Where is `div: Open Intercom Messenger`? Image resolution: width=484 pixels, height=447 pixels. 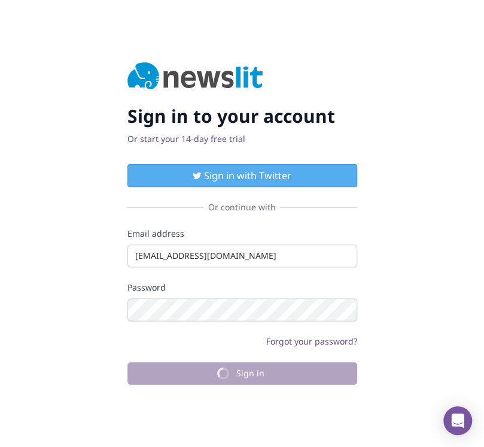 div: Open Intercom Messenger is located at coordinates (458, 420).